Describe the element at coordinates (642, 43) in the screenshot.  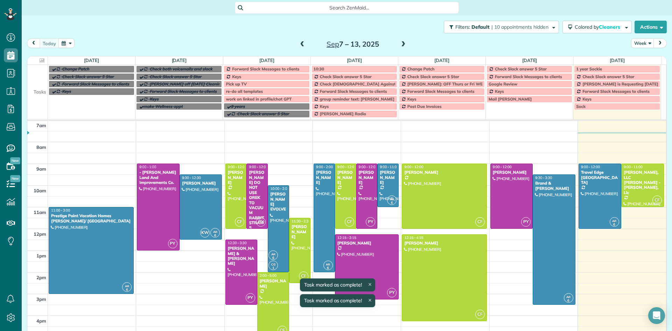
I see `button: Week` at that location.